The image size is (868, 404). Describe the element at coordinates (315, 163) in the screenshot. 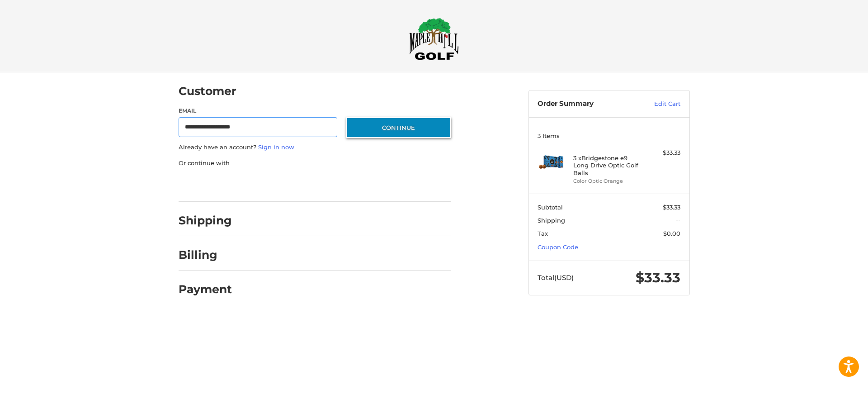

I see `p: Or continue with` at that location.